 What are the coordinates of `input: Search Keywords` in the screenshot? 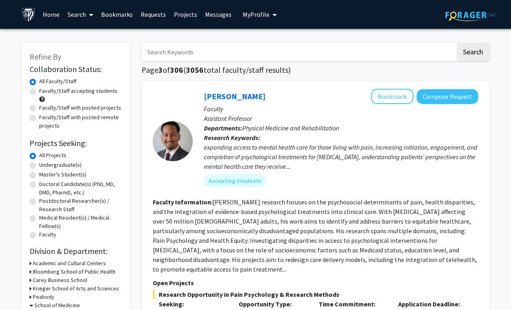 It's located at (298, 52).